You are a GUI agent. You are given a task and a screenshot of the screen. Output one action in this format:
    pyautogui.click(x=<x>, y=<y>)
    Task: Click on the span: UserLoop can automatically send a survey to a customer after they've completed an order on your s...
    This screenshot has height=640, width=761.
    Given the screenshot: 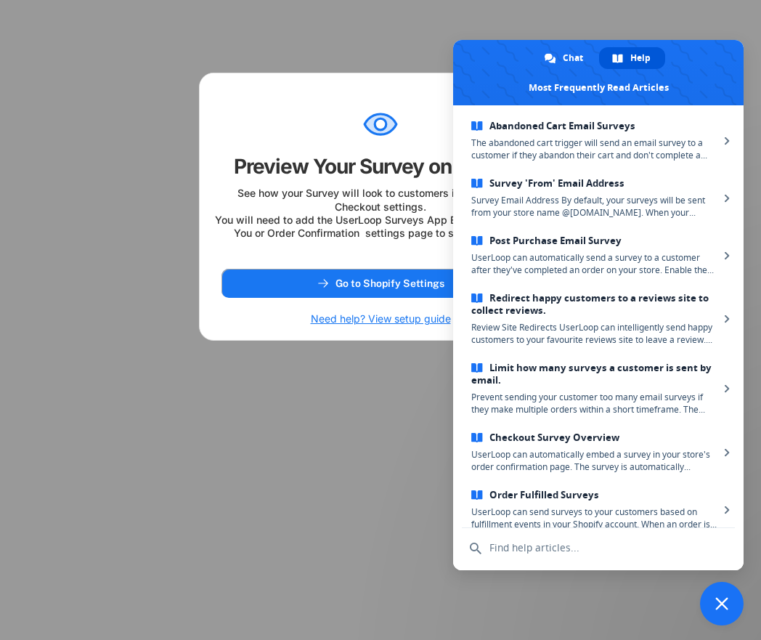 What is the action you would take?
    pyautogui.click(x=595, y=264)
    